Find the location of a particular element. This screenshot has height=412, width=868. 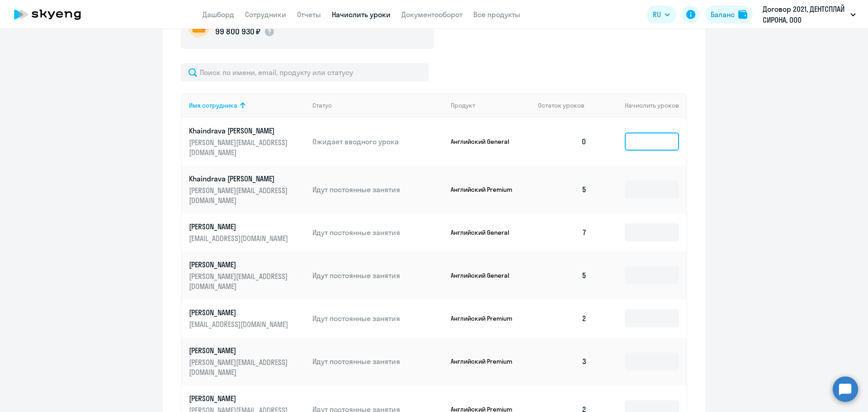

input: Поиск по имени, email, продукту или статусу is located at coordinates (305, 72).